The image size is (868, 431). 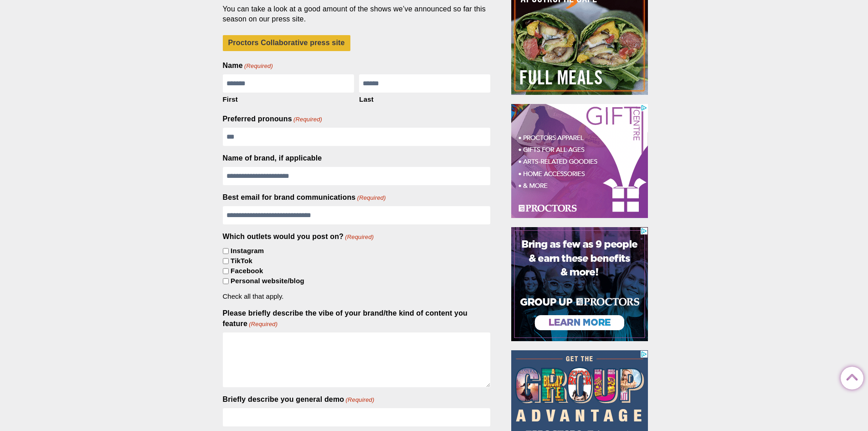 What do you see at coordinates (849, 376) in the screenshot?
I see `a: Back to Top` at bounding box center [849, 376].